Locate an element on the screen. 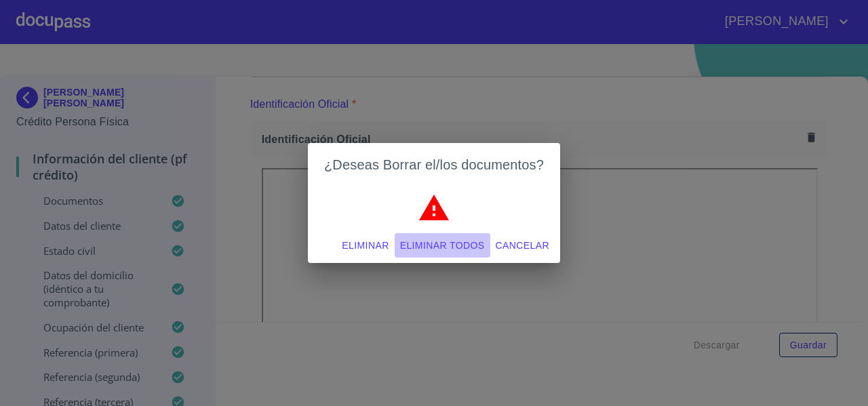 Image resolution: width=868 pixels, height=406 pixels. span: Eliminar todos is located at coordinates (443, 245).